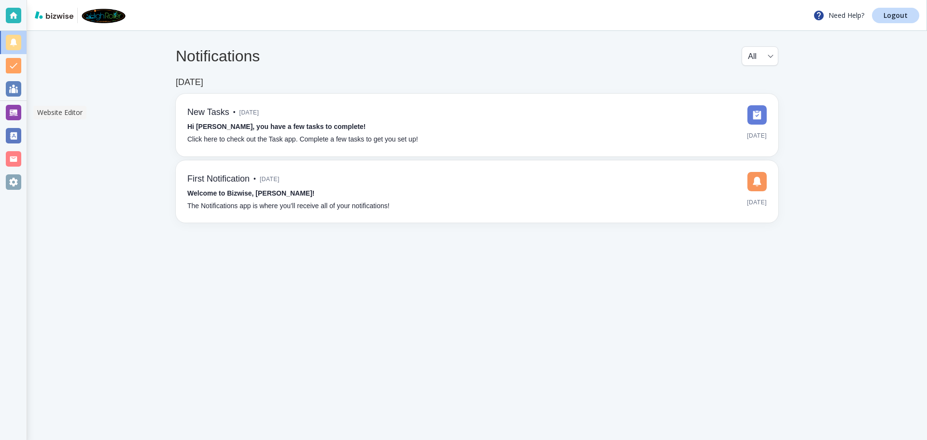 This screenshot has height=440, width=927. Describe the element at coordinates (104, 15) in the screenshot. I see `img: High Roller Fun Rentals` at that location.